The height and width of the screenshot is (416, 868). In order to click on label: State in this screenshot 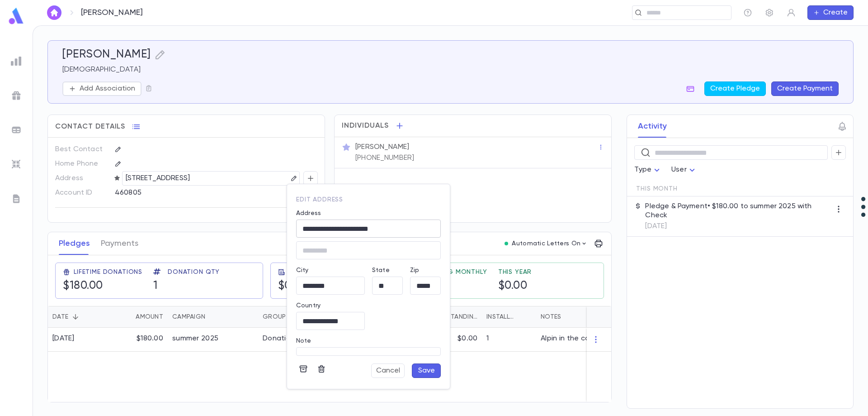, I will do `click(381, 270)`.